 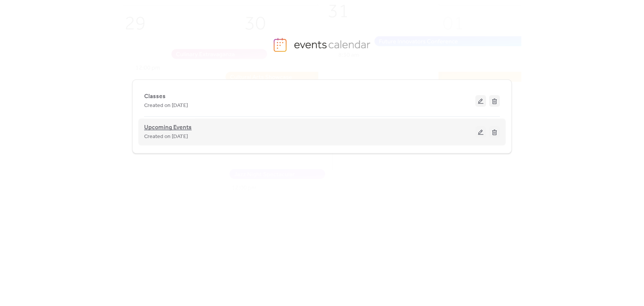 I want to click on span: Upcoming Events, so click(x=168, y=128).